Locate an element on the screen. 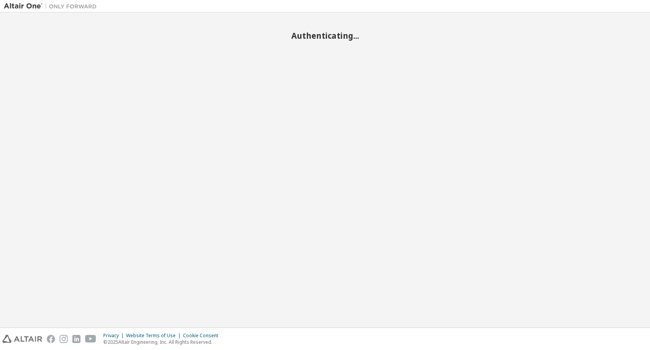 The height and width of the screenshot is (350, 650). img: instagram.svg is located at coordinates (63, 339).